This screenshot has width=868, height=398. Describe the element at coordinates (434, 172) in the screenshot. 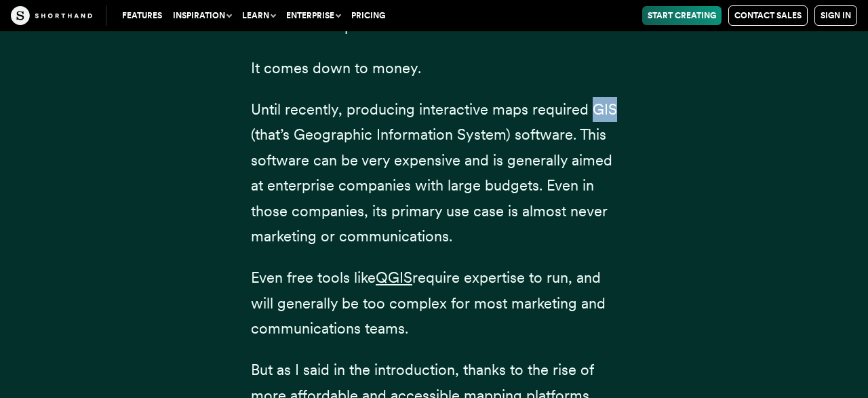

I see `span: Until recently, producing interactive maps required GIS (that’s Geographic Information System) so...` at that location.